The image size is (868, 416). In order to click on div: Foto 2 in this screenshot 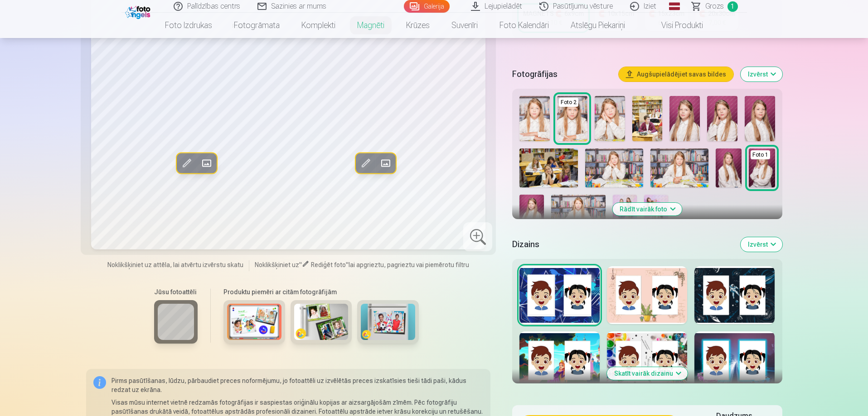, I will do `click(569, 103)`.